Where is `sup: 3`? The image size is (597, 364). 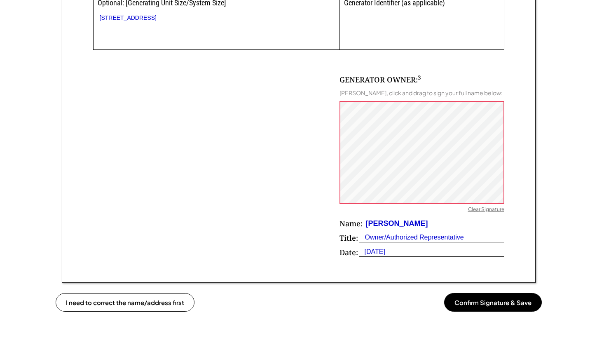
sup: 3 is located at coordinates (420, 77).